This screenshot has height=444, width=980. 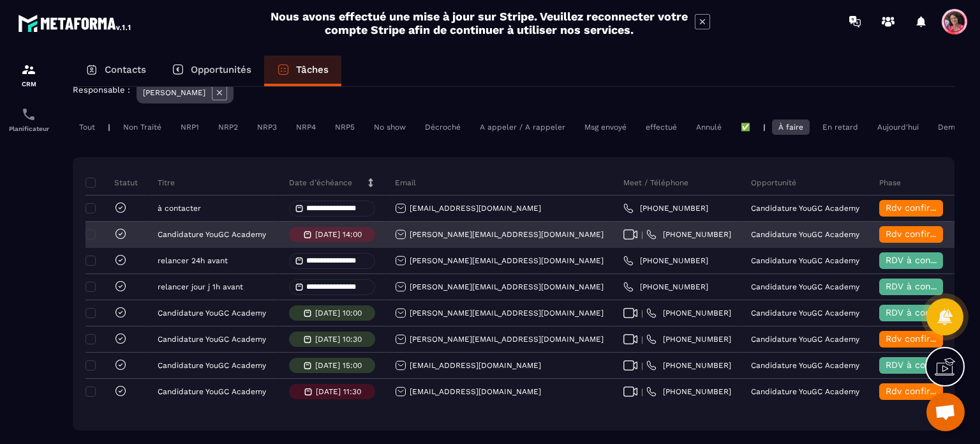 What do you see at coordinates (306, 127) in the screenshot?
I see `div: NRP4` at bounding box center [306, 127].